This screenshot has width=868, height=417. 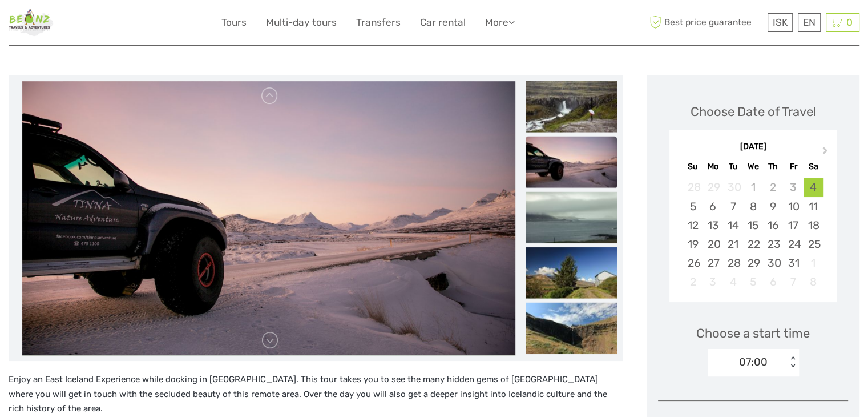 I want to click on button: Next Month, so click(x=827, y=153).